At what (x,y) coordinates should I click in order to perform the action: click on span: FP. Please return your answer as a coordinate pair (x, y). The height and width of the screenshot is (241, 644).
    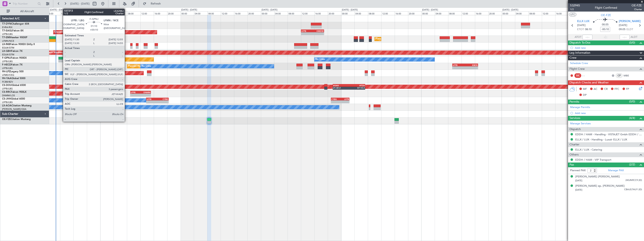
    Looking at the image, I should click on (627, 89).